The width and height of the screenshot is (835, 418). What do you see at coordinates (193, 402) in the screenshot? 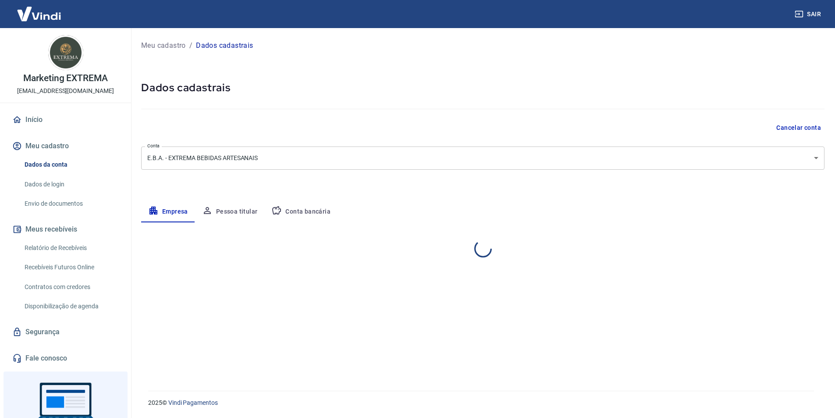
I see `a: Vindi Pagamentos` at bounding box center [193, 402].